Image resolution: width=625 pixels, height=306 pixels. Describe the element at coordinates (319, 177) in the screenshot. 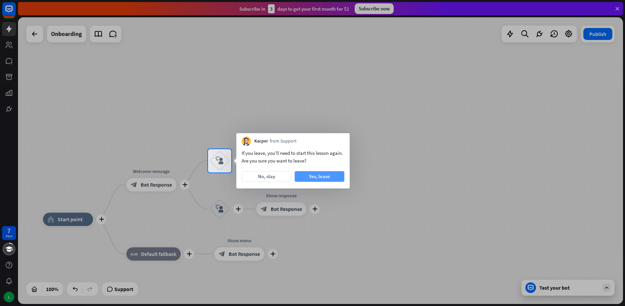

I see `button: Yes, leave` at that location.